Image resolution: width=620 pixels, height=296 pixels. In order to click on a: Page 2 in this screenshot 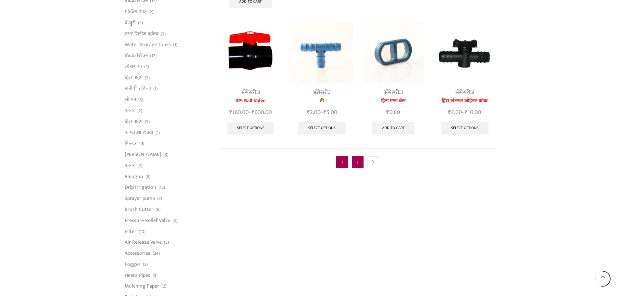, I will do `click(358, 162)`.